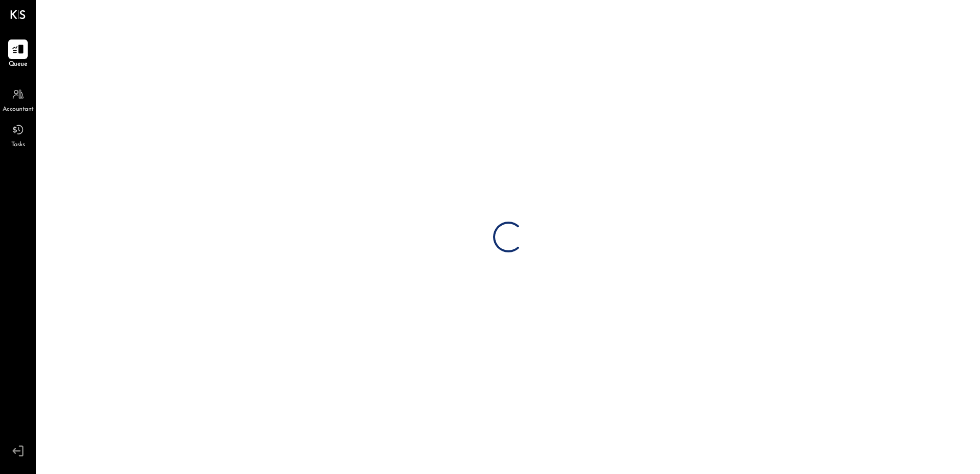 The width and height of the screenshot is (980, 474). What do you see at coordinates (18, 65) in the screenshot?
I see `span: Queue` at bounding box center [18, 65].